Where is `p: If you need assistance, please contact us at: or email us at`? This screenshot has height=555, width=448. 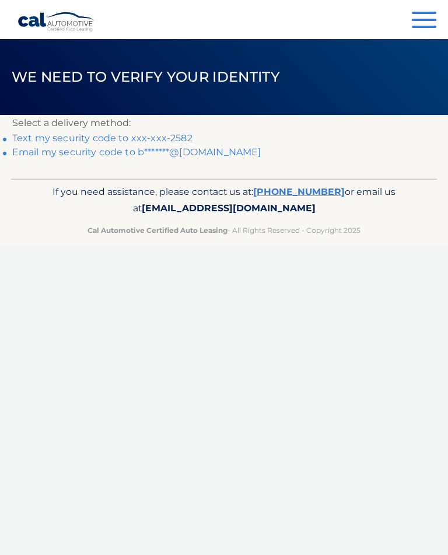 p: If you need assistance, please contact us at: or email us at is located at coordinates (224, 200).